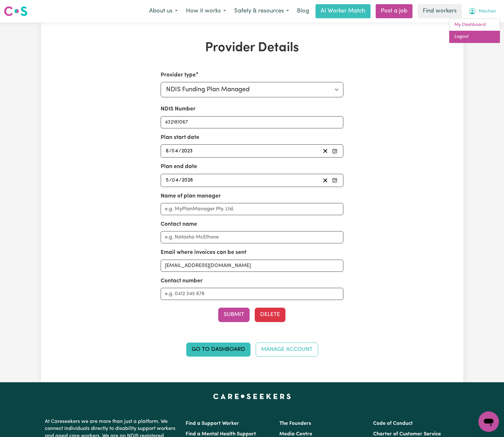  What do you see at coordinates (343, 11) in the screenshot?
I see `a: AI Worker Match` at bounding box center [343, 11].